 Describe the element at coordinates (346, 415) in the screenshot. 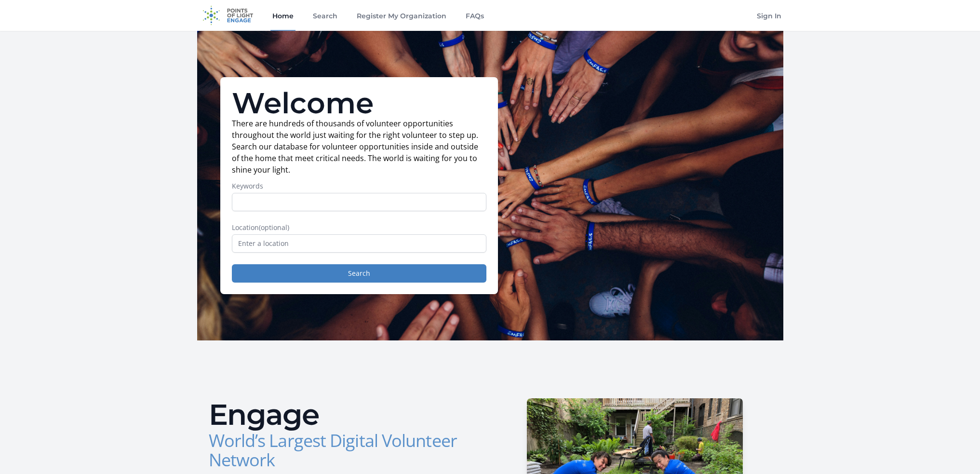

I see `h2: Engage` at that location.